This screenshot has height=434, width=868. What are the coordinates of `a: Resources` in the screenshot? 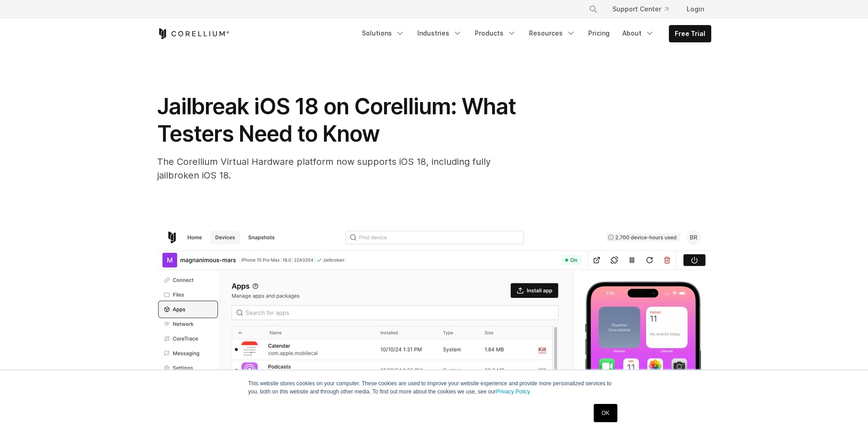 It's located at (553, 33).